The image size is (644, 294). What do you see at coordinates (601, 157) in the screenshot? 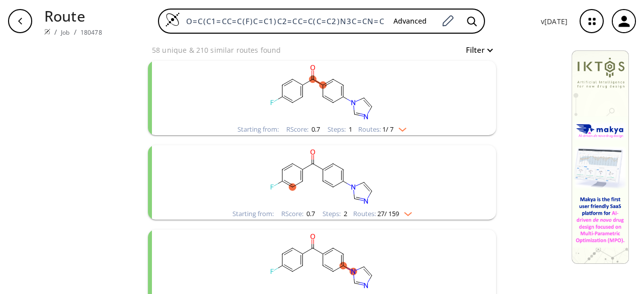
I see `img: Banner` at bounding box center [601, 157].